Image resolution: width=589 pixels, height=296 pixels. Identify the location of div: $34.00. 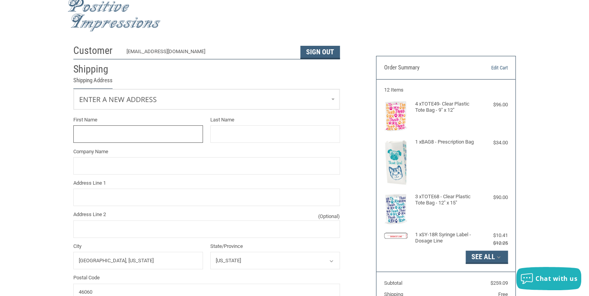
(492, 143).